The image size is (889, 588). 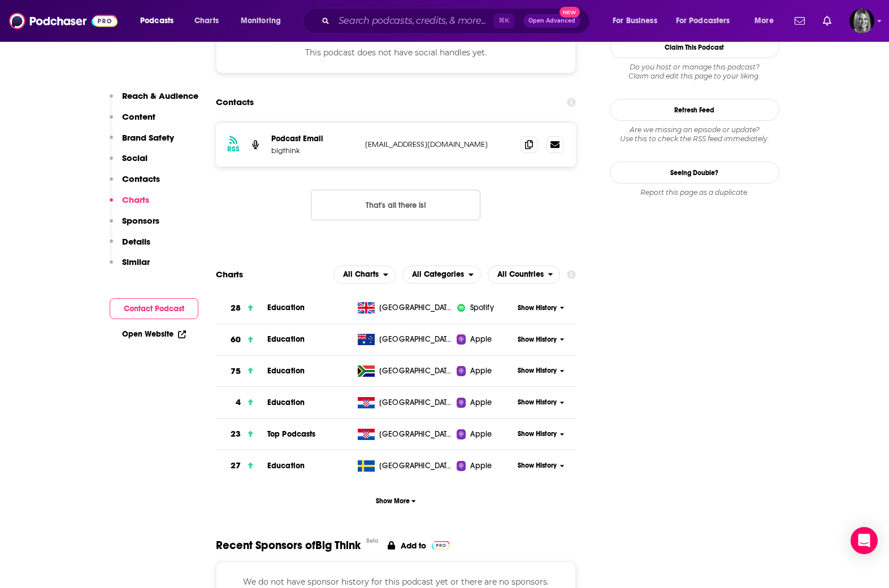 I want to click on h2: Charts, so click(x=230, y=274).